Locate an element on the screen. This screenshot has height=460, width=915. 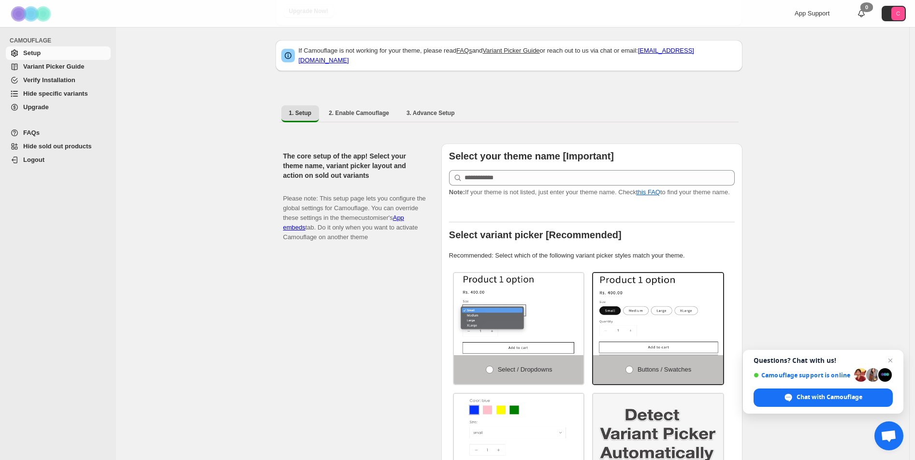
b: Select variant picker [Recommended] is located at coordinates (535, 235).